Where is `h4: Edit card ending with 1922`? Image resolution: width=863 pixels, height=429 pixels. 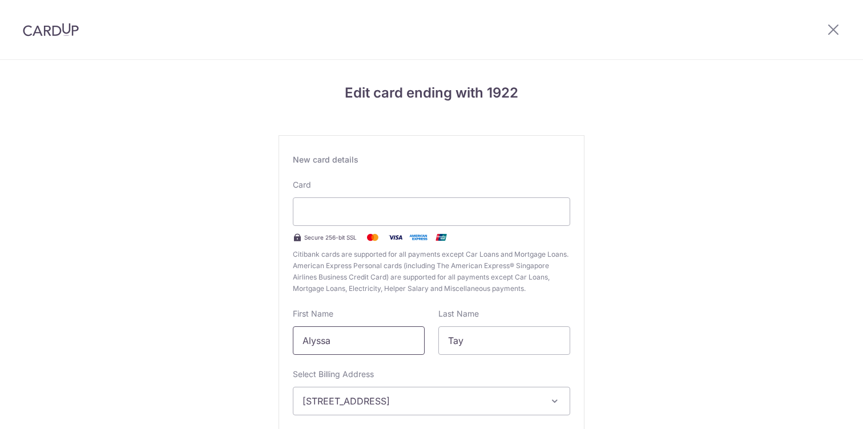 h4: Edit card ending with 1922 is located at coordinates (432, 93).